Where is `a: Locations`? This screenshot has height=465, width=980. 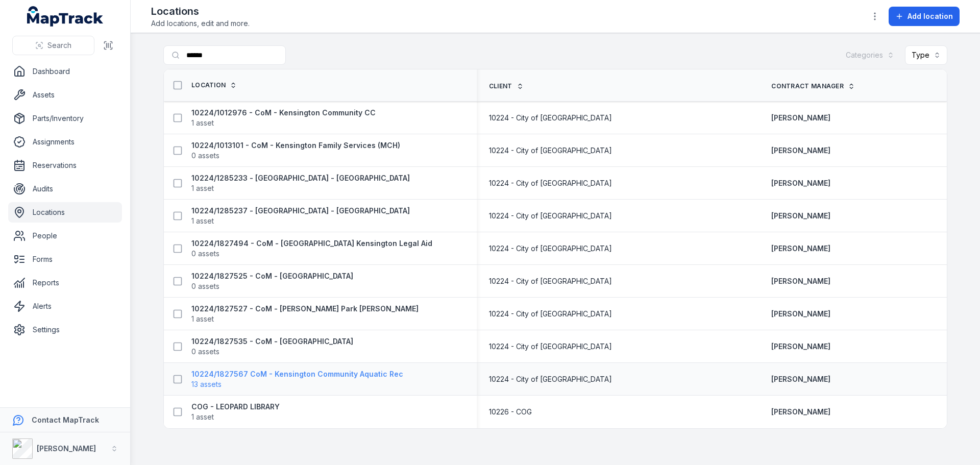 a: Locations is located at coordinates (65, 213).